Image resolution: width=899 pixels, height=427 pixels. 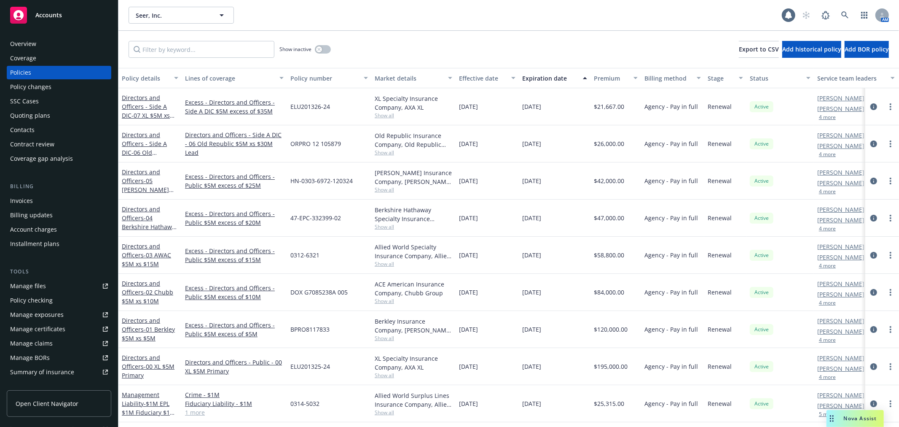 What do you see at coordinates (30, 115) in the screenshot?
I see `div: Quoting plans` at bounding box center [30, 115].